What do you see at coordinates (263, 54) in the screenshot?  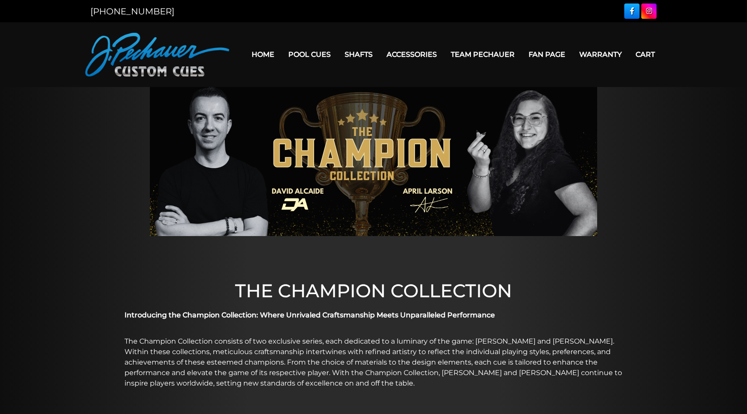 I see `a: Home` at bounding box center [263, 54].